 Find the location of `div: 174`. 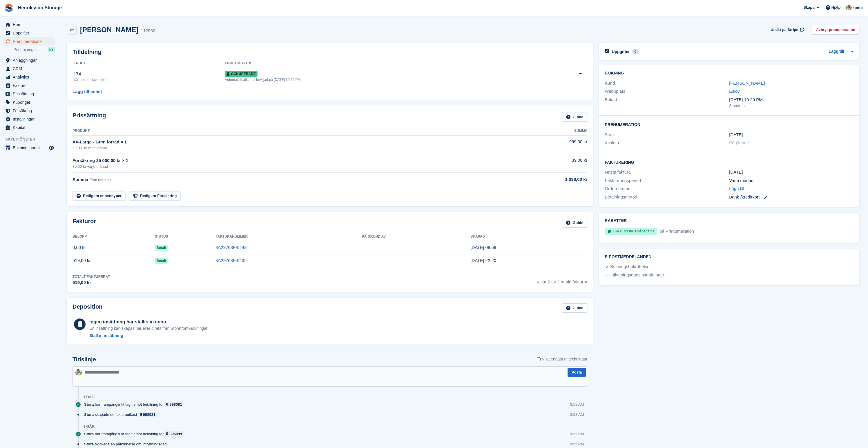

div: 174 is located at coordinates (149, 74).